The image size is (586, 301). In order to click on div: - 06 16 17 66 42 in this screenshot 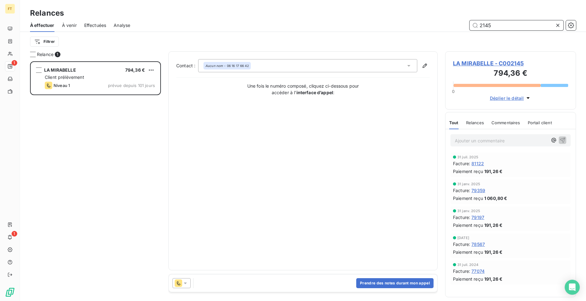, I will do `click(227, 66)`.